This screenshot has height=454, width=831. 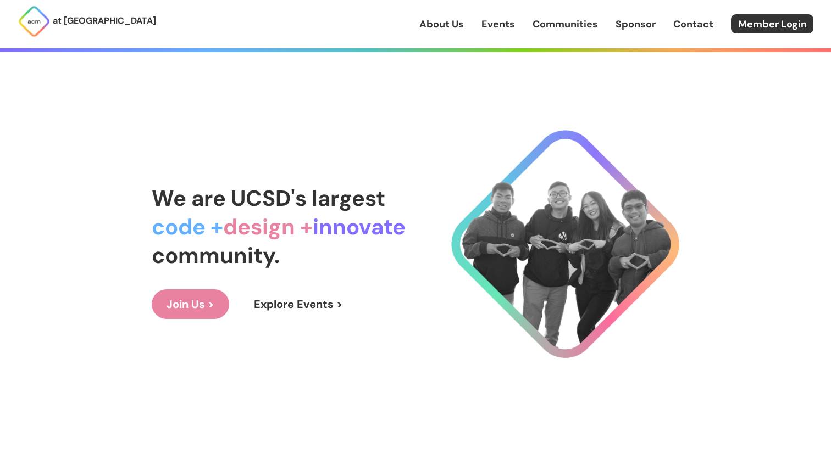 What do you see at coordinates (268, 227) in the screenshot?
I see `span: design +` at bounding box center [268, 227].